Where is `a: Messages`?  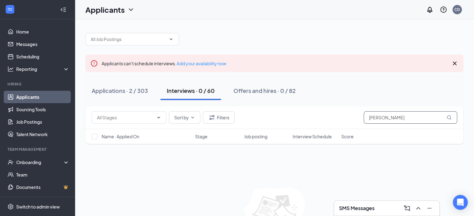
a: Messages is located at coordinates (43, 44).